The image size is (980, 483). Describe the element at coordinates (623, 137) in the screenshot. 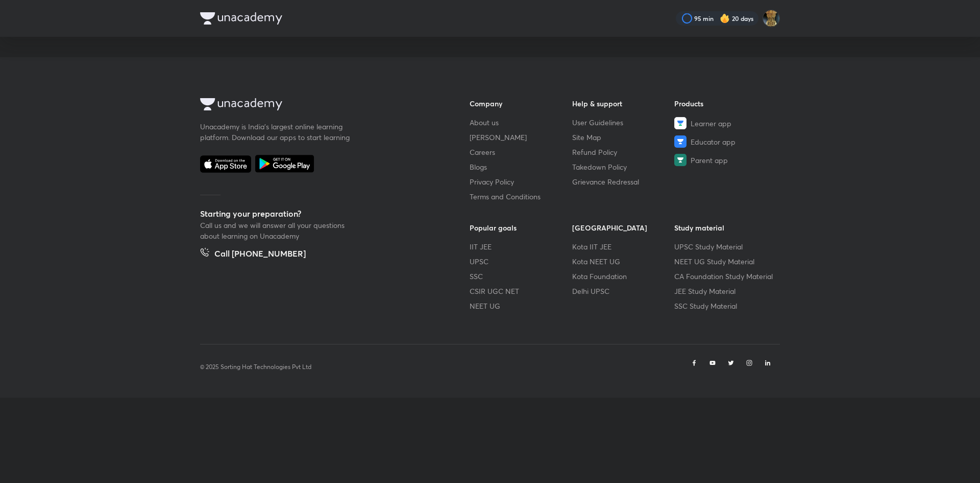

I see `a: Site Map` at that location.